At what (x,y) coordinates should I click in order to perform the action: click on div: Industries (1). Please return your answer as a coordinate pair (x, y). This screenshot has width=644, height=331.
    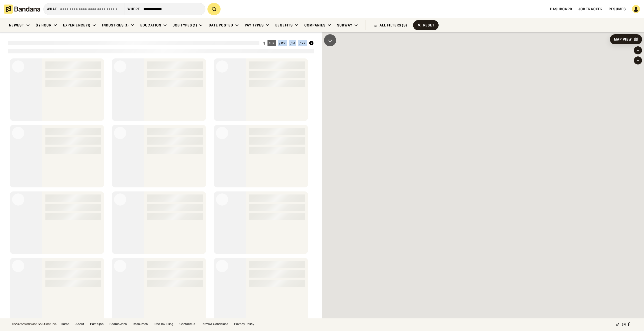
    Looking at the image, I should click on (115, 25).